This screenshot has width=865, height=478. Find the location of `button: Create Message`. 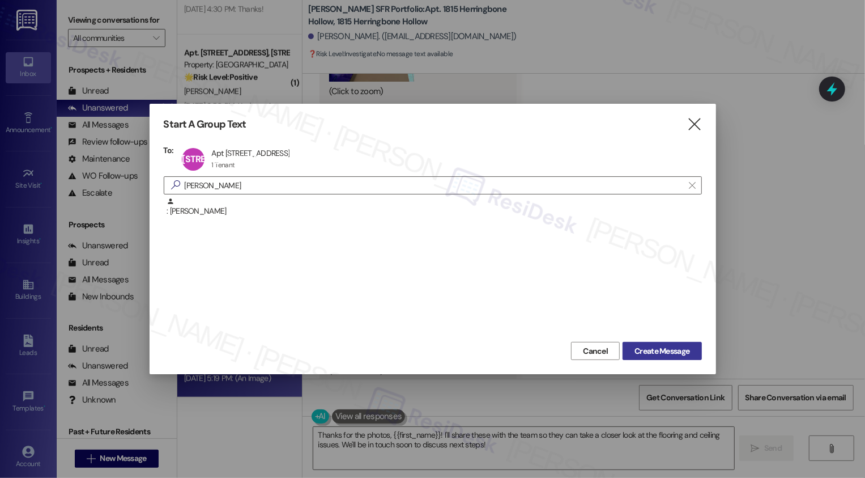

button: Create Message is located at coordinates (662, 351).